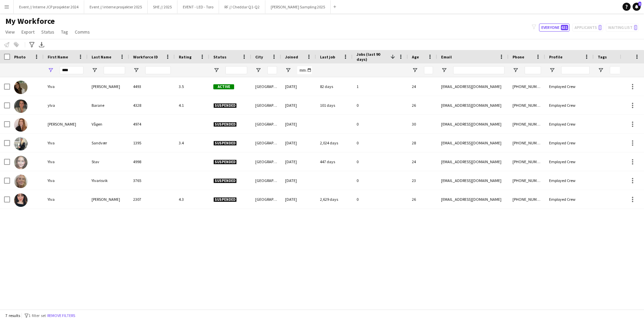 The width and height of the screenshot is (644, 321). Describe the element at coordinates (423, 181) in the screenshot. I see `div: 23` at that location.